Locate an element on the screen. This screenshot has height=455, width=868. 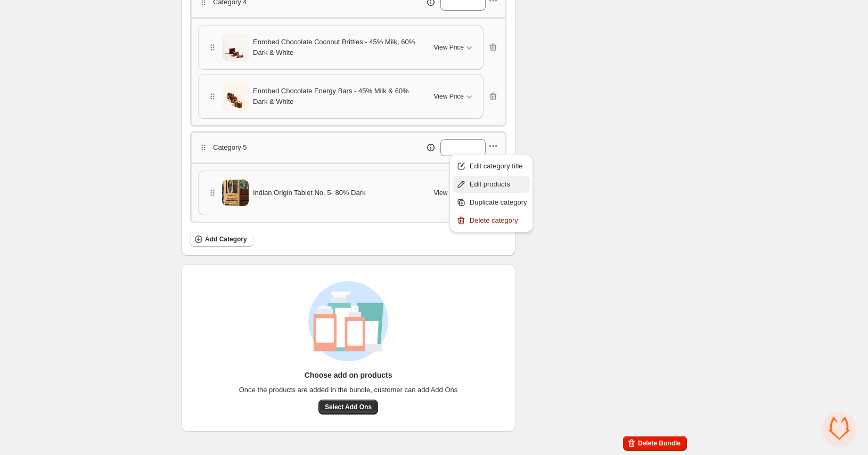
span: Duplicate category is located at coordinates (498, 202).